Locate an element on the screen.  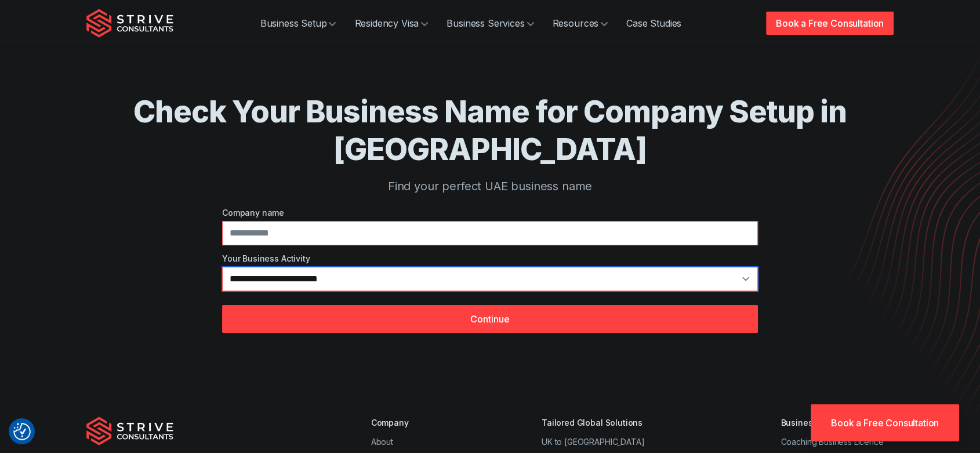
a: Resources is located at coordinates (580, 24).